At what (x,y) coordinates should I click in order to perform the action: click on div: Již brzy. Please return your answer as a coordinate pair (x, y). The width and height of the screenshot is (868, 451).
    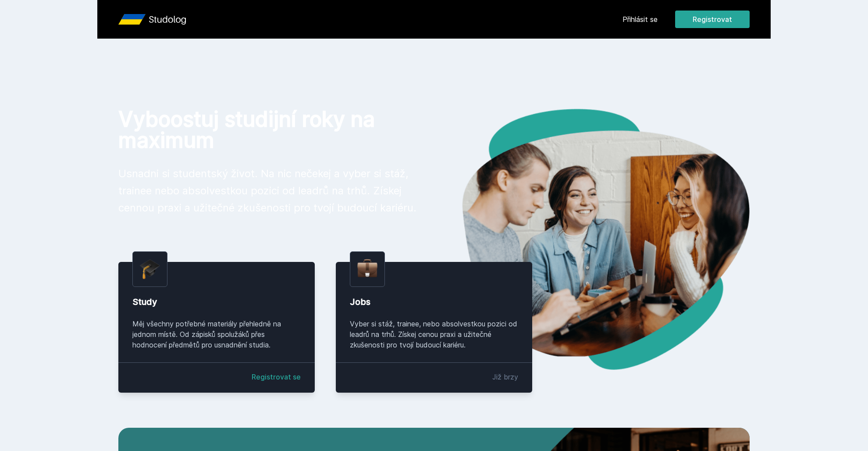
    Looking at the image, I should click on (505, 376).